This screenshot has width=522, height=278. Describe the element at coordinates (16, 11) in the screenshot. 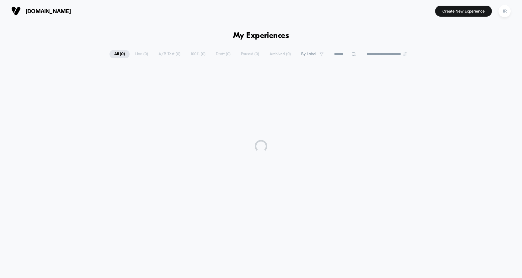

I see `img: Visually logo` at that location.